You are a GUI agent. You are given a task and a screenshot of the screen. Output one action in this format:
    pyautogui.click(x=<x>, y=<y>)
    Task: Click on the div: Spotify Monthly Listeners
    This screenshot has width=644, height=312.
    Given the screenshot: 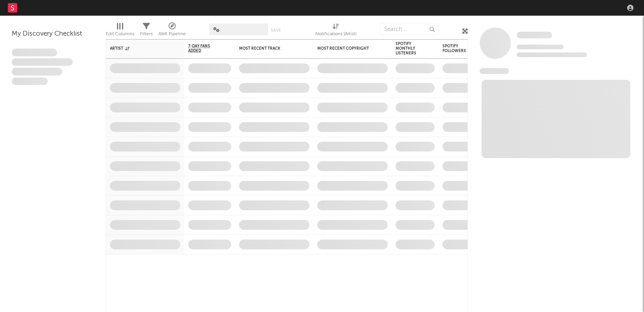 What is the action you would take?
    pyautogui.click(x=409, y=48)
    